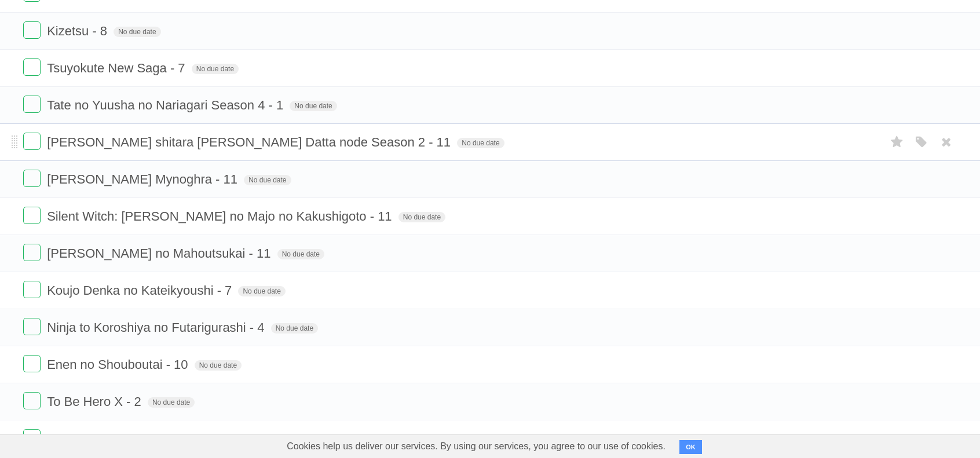  Describe the element at coordinates (690, 447) in the screenshot. I see `button: OK` at that location.